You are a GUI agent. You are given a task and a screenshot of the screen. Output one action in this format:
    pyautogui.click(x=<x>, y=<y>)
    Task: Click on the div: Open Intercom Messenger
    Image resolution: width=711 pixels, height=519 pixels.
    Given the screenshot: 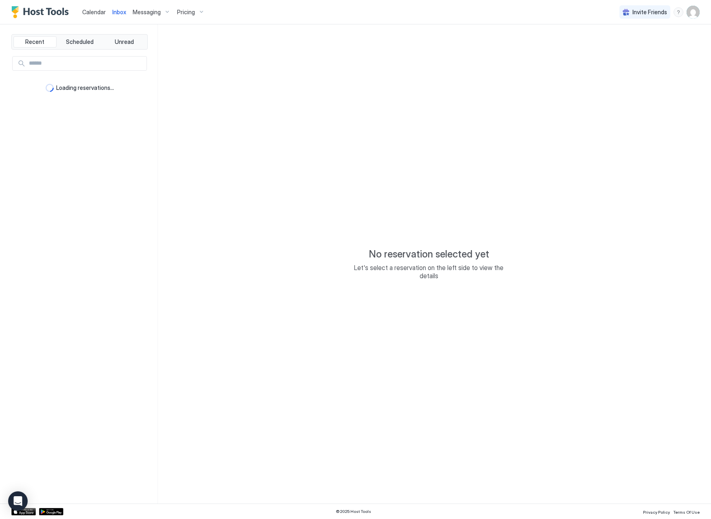 What is the action you would take?
    pyautogui.click(x=18, y=502)
    